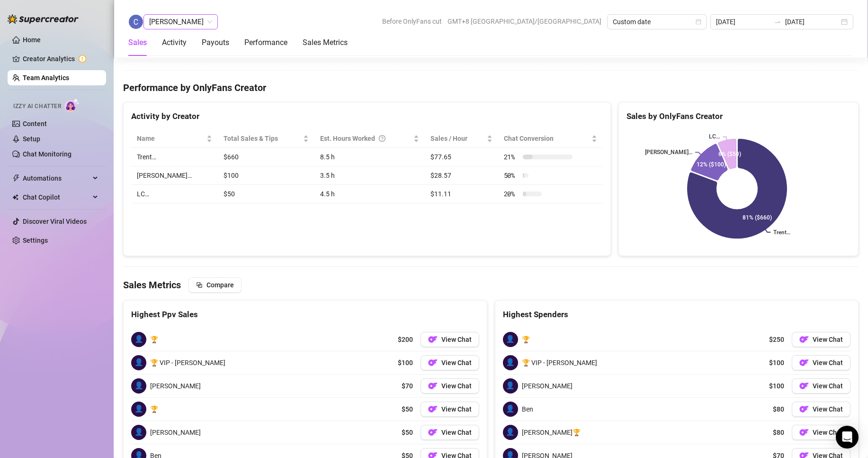 This screenshot has width=868, height=458. What do you see at coordinates (72, 105) in the screenshot?
I see `img: AI Chatter` at bounding box center [72, 105].